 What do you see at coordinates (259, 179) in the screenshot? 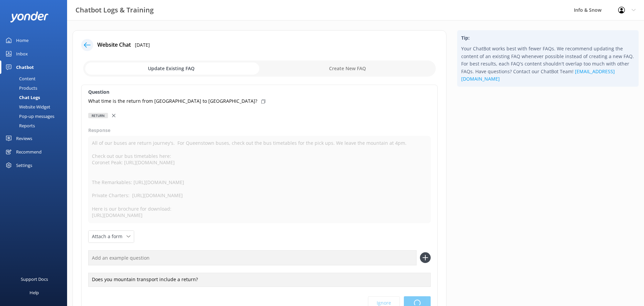
I see `textarea: All of our buses are return journey's. For Queenstown buses, check out the bus timetables for the...` at bounding box center [259, 179].